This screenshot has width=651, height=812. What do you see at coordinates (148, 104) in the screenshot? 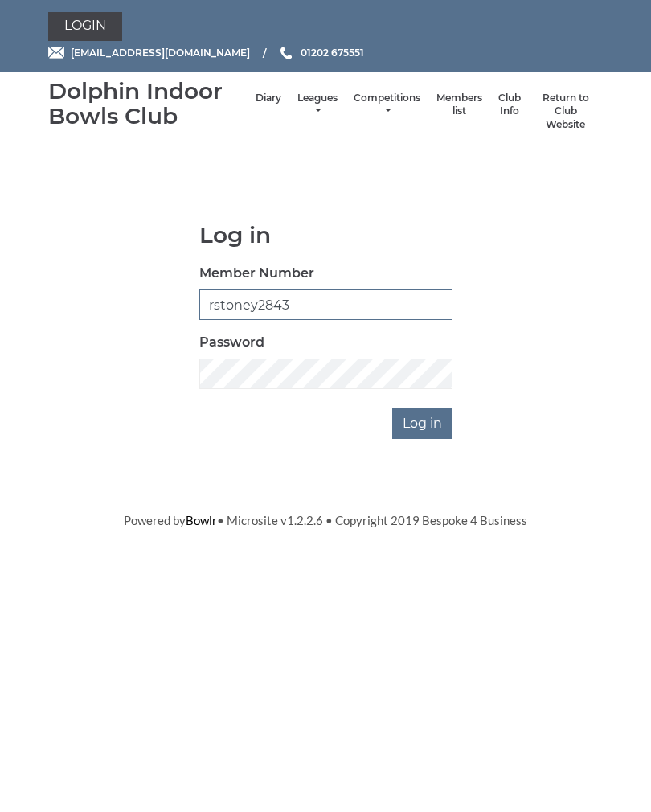
I see `div: Dolphin Indoor Bowls Club` at bounding box center [148, 104].